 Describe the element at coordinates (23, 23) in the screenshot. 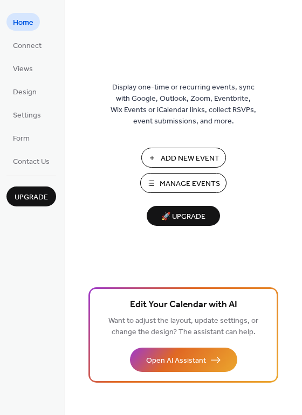

I see `span: Home` at that location.